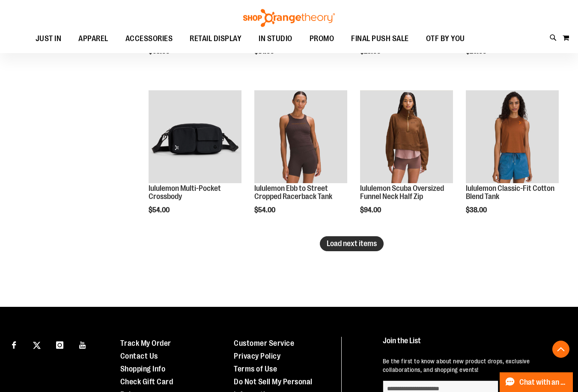  Describe the element at coordinates (406, 136) in the screenshot. I see `img: lululemon Scuba Oversized Funnel Neck Half Zip` at that location.